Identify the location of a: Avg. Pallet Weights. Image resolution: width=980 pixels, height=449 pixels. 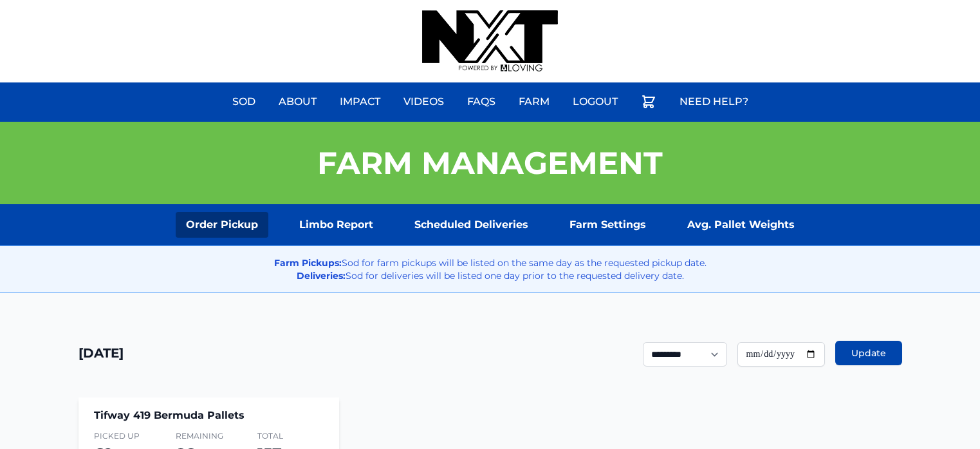
(741, 224).